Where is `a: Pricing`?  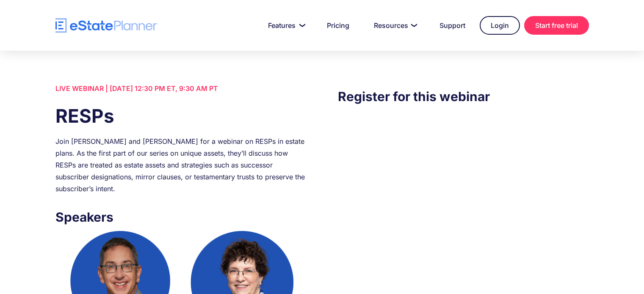
a: Pricing is located at coordinates (338, 25).